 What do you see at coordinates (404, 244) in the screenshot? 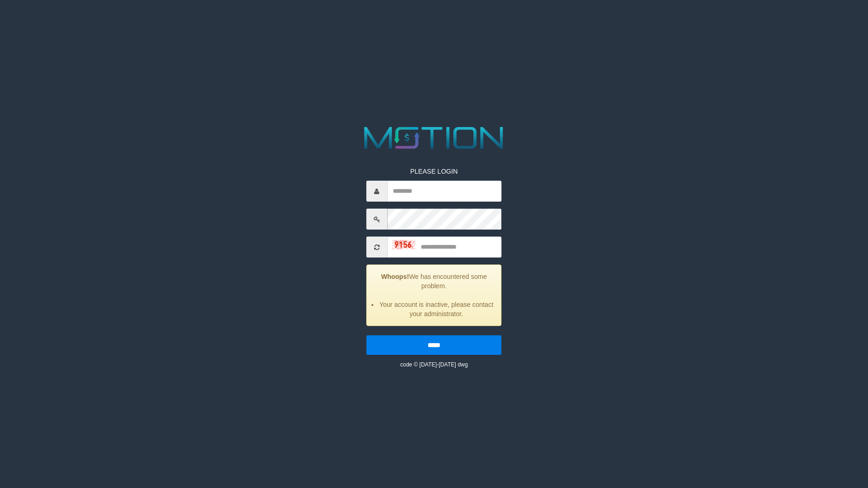
I see `img: captcha` at bounding box center [404, 244].